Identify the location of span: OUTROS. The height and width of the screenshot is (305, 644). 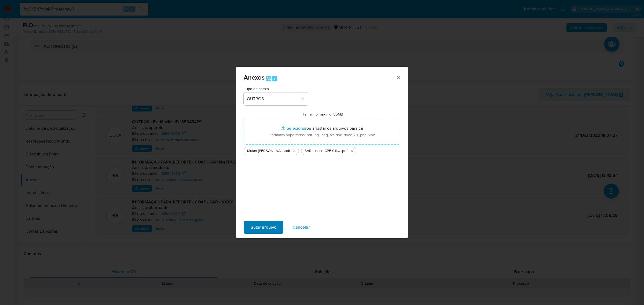
(273, 99).